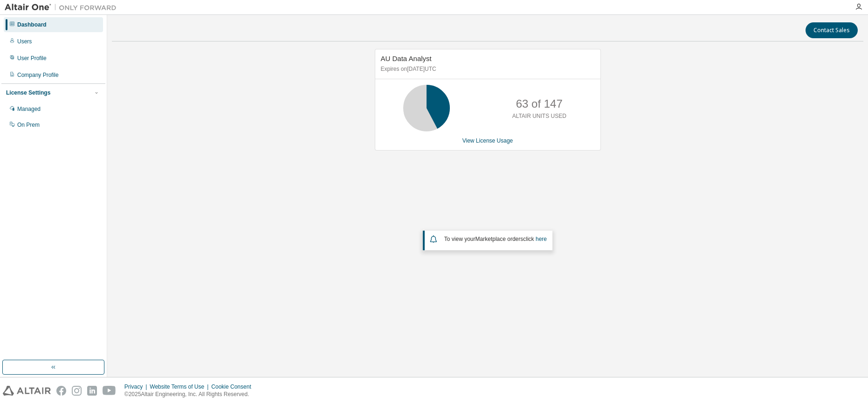 The width and height of the screenshot is (868, 404). What do you see at coordinates (499, 239) in the screenshot?
I see `em: Marketplace orders` at bounding box center [499, 239].